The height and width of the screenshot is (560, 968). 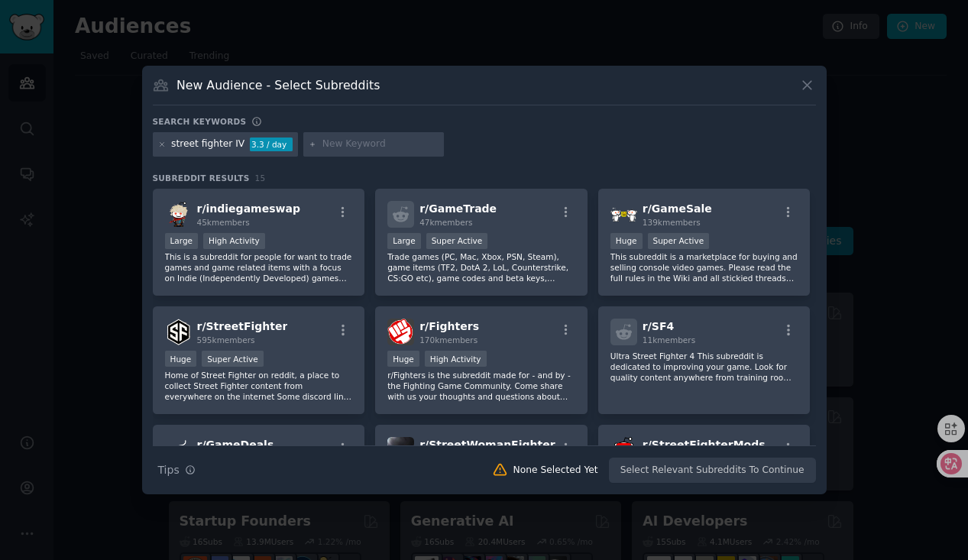 What do you see at coordinates (236, 444) in the screenshot?
I see `span: r/ GameDeals` at bounding box center [236, 444].